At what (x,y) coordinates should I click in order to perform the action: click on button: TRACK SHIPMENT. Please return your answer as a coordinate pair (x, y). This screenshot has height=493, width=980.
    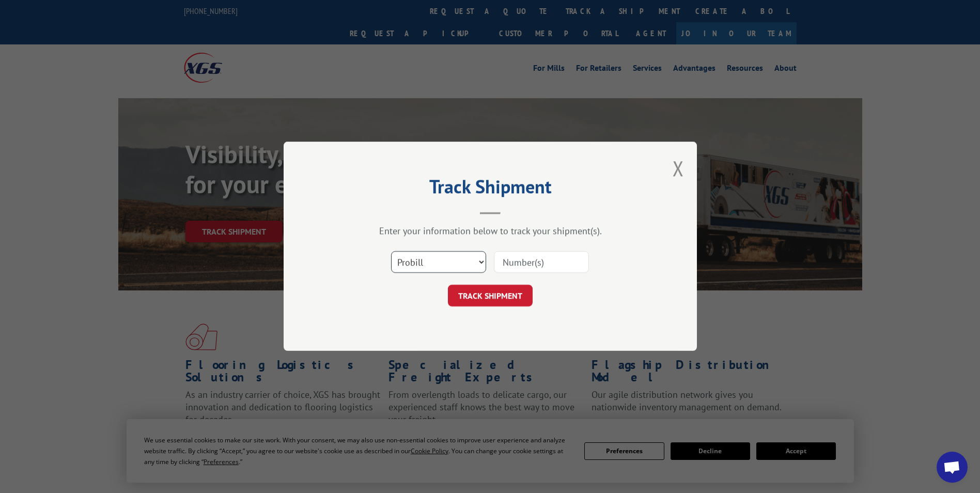
    Looking at the image, I should click on (490, 296).